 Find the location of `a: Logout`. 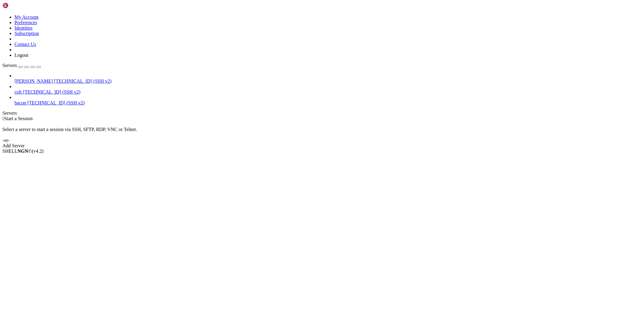

a: Logout is located at coordinates (21, 55).